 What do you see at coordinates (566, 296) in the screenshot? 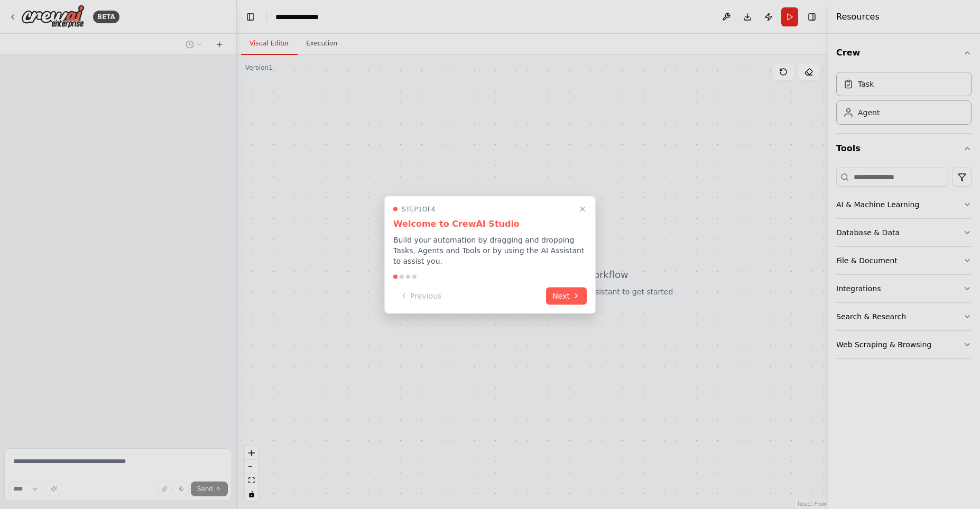
I see `button: Next` at bounding box center [566, 296].